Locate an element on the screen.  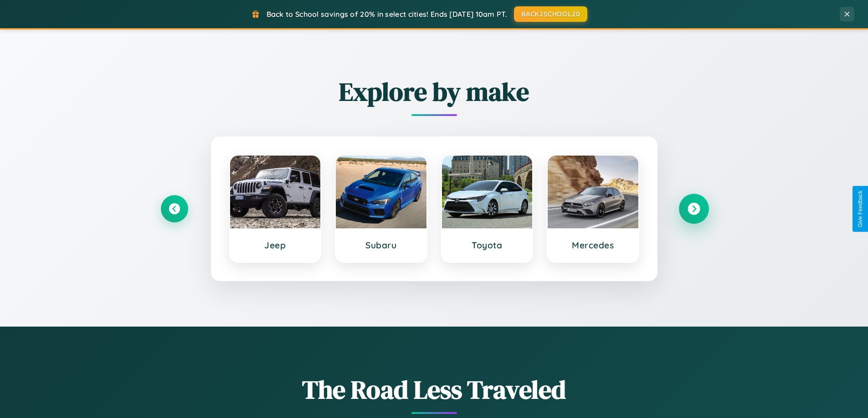
div: Give Feedback is located at coordinates (860, 209).